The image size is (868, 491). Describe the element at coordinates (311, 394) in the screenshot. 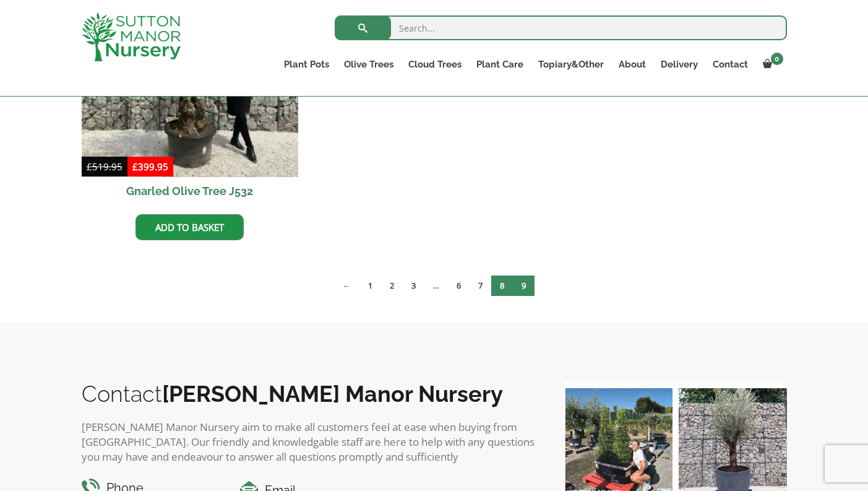

I see `h2: Contact` at that location.